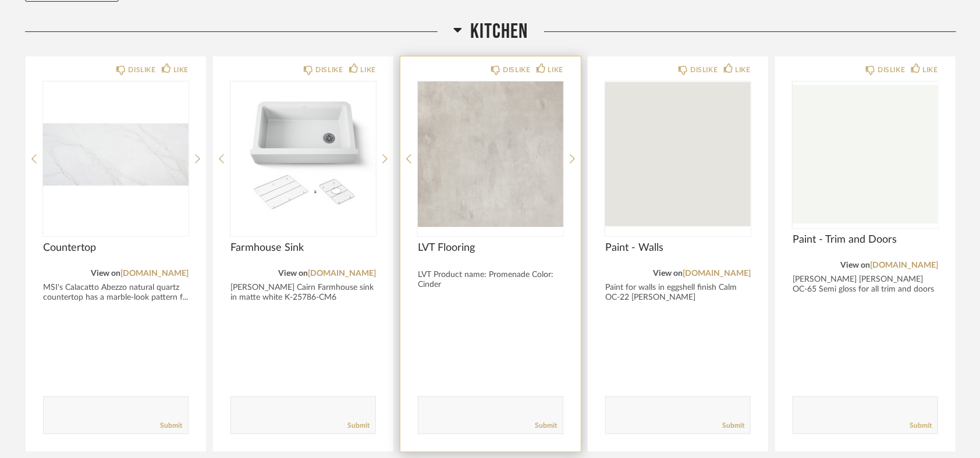  What do you see at coordinates (490, 248) in the screenshot?
I see `span: LVT Flooring` at bounding box center [490, 248].